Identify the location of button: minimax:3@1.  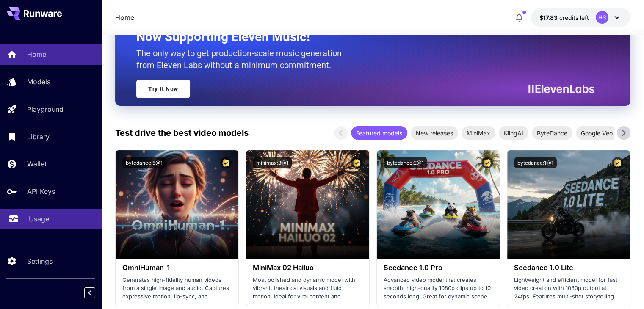
(272, 163).